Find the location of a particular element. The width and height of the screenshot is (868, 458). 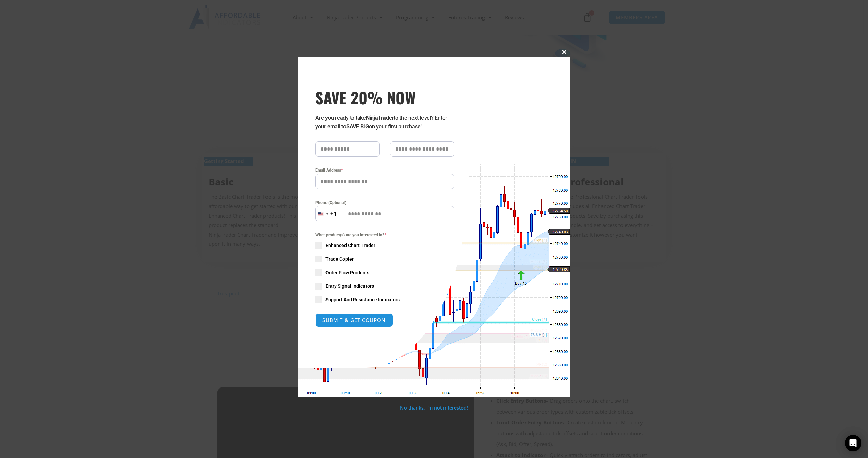

label: Order Flow Products is located at coordinates (385, 272).